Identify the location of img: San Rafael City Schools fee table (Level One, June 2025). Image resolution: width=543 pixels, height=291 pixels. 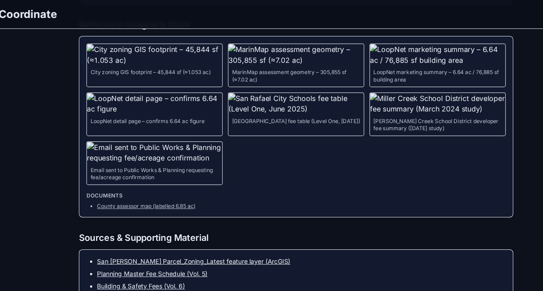
(272, 87).